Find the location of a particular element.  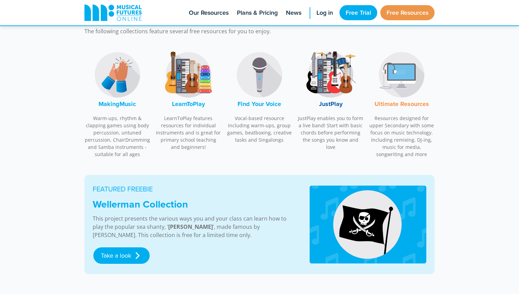

a: Free Resources is located at coordinates (408, 13).